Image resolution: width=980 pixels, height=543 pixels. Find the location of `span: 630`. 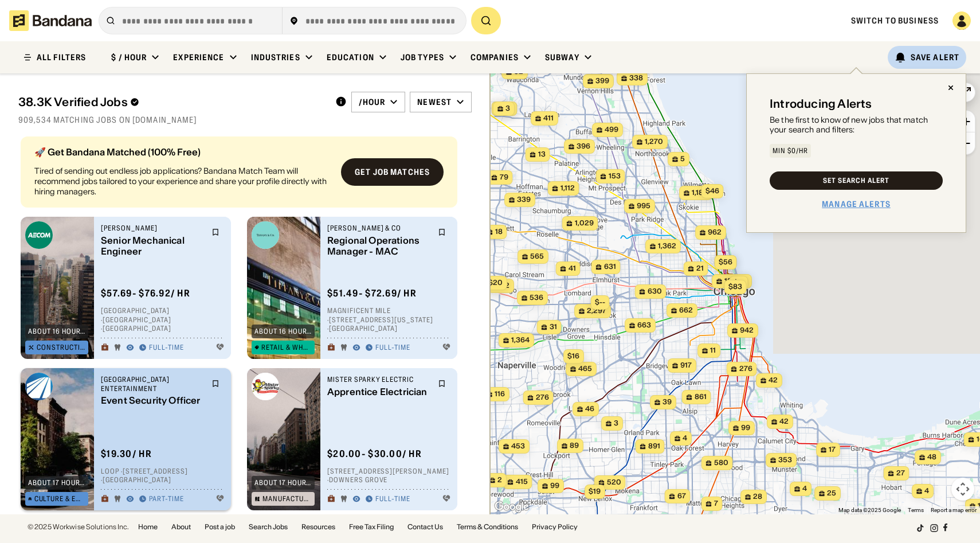

span: 630 is located at coordinates (654, 291).